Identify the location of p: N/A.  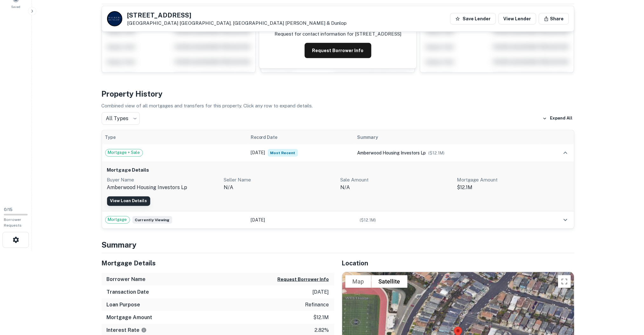
(397, 188).